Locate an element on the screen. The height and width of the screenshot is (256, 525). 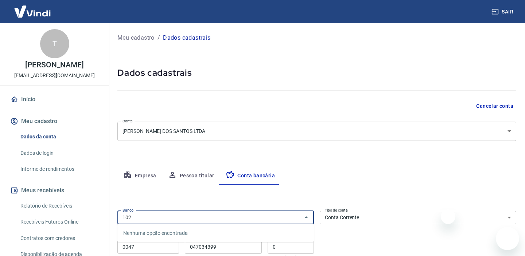
a: Início is located at coordinates (54, 99).